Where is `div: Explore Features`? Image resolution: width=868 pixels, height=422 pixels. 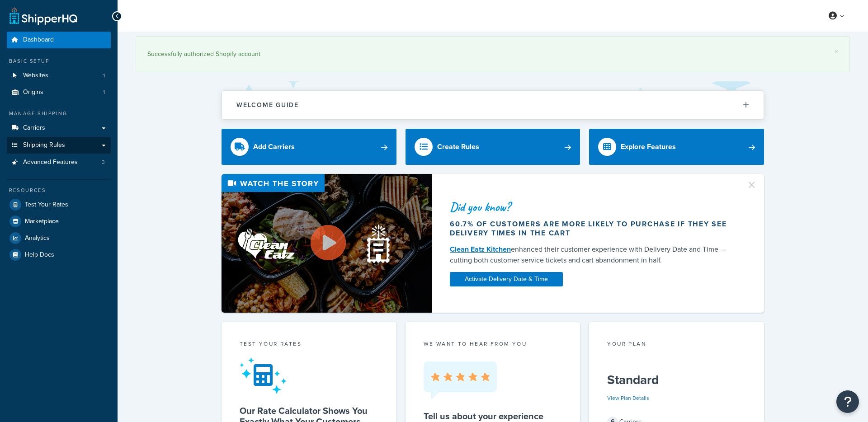 div: Explore Features is located at coordinates (648, 147).